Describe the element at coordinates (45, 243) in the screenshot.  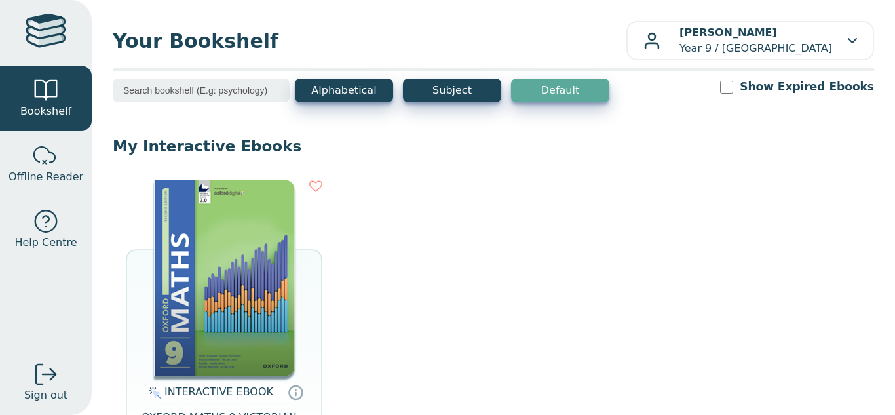
I see `span: Help Centre` at that location.